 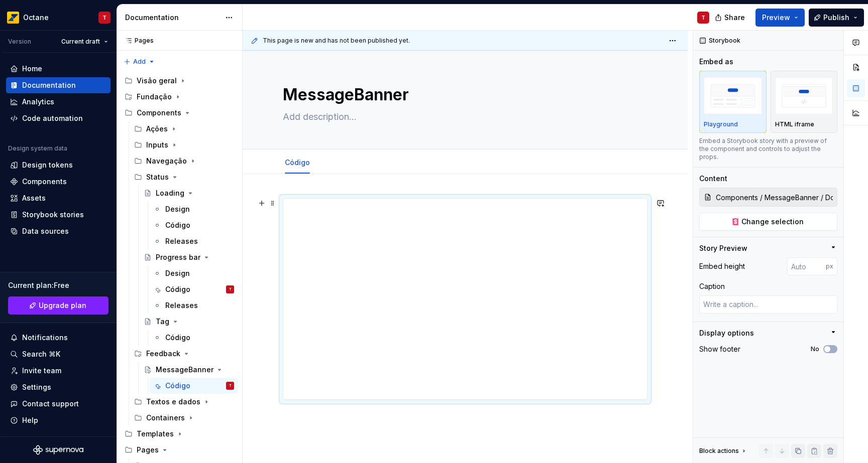 What do you see at coordinates (58, 421) in the screenshot?
I see `button: Help` at bounding box center [58, 421].